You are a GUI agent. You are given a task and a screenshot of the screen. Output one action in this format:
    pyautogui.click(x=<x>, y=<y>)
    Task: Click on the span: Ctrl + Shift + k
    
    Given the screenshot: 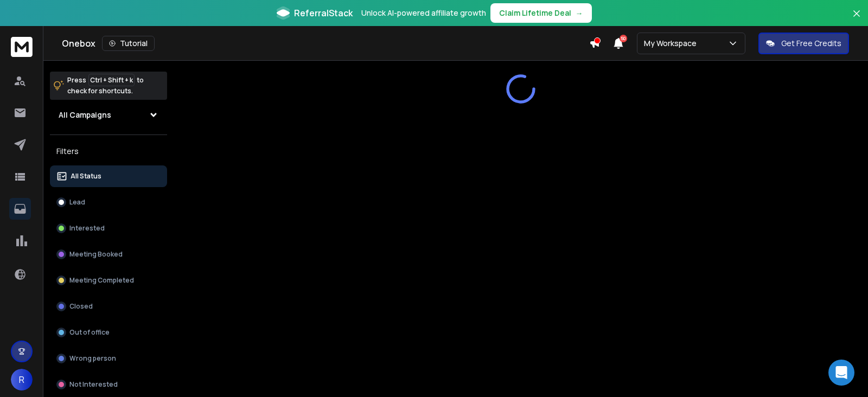 What is the action you would take?
    pyautogui.click(x=112, y=80)
    